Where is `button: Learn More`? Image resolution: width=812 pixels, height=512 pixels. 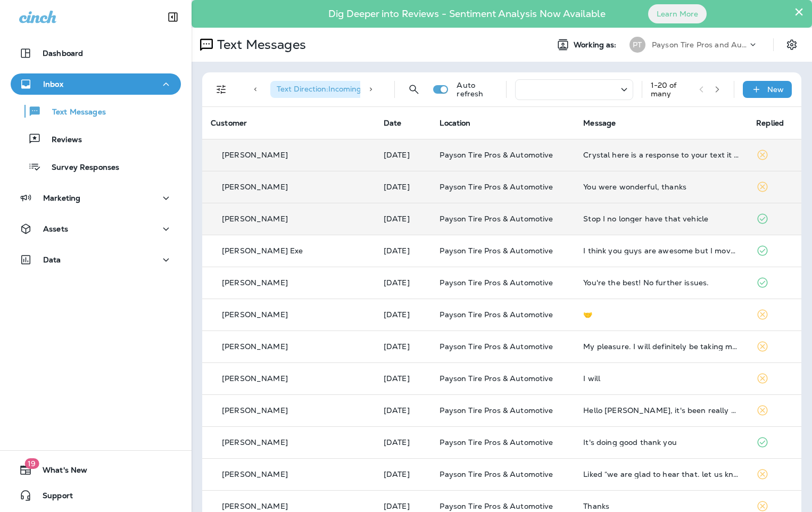 button: Learn More is located at coordinates (677, 14).